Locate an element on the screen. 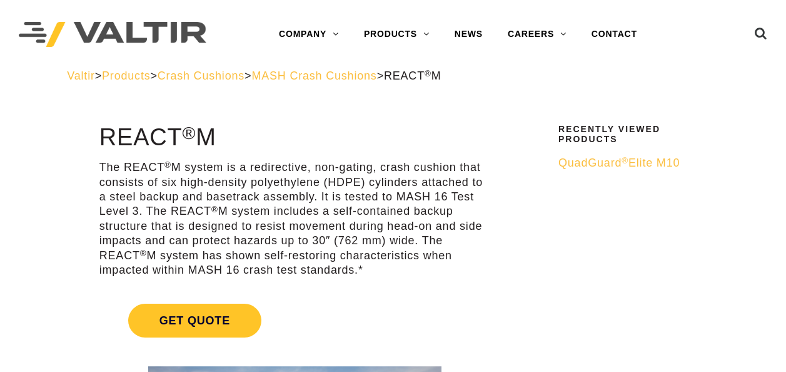 The image size is (786, 372). span: QuadGuard Elite M10 is located at coordinates (619, 163).